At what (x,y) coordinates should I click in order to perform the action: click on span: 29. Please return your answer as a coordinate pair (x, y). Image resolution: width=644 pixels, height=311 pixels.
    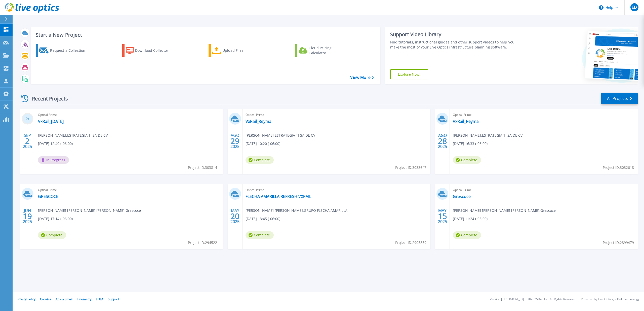
    Looking at the image, I should click on (235, 141).